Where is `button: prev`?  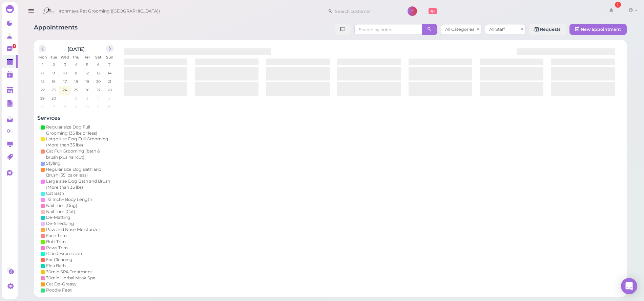 button: prev is located at coordinates (42, 48).